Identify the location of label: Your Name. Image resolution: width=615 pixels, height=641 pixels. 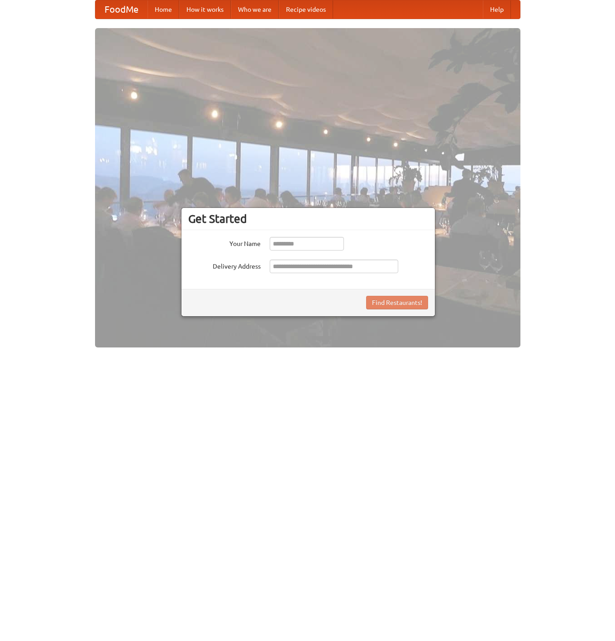
(225, 242).